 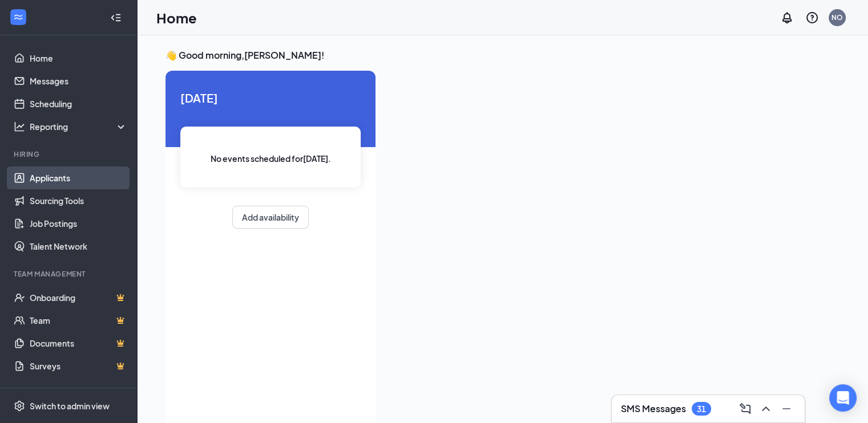 What do you see at coordinates (766, 409) in the screenshot?
I see `svg: ChevronUp` at bounding box center [766, 409].